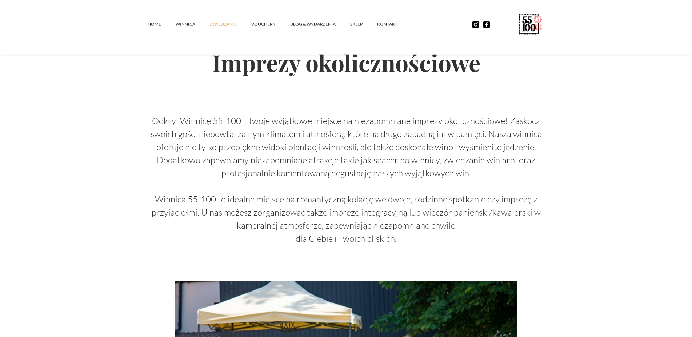 The height and width of the screenshot is (337, 692). I want to click on a: winnica, so click(193, 24).